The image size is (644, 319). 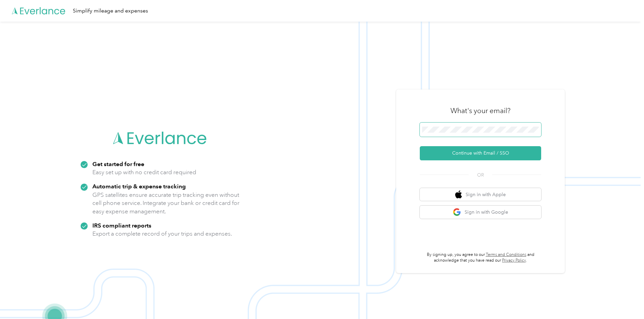 I want to click on button: Continue with Email / SSO, so click(x=481, y=153).